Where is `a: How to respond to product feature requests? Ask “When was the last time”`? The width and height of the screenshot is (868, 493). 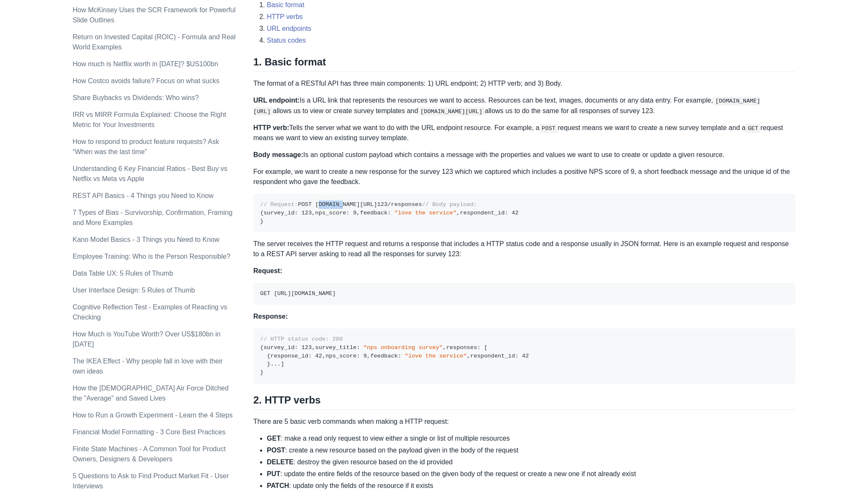
a: How to respond to product feature requests? Ask “When was the last time” is located at coordinates (146, 147).